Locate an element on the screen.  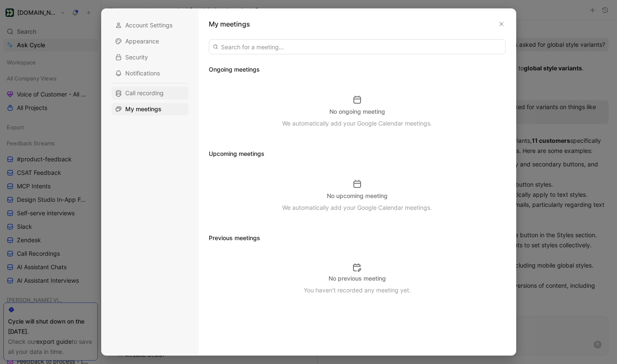
p: You haven't recorded any meeting yet. is located at coordinates (357, 291).